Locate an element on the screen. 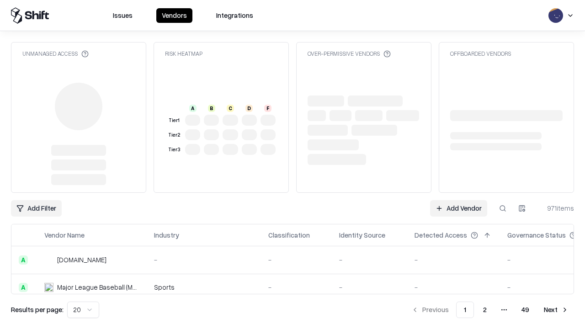 This screenshot has height=329, width=585. p: Results per page: is located at coordinates (37, 309).